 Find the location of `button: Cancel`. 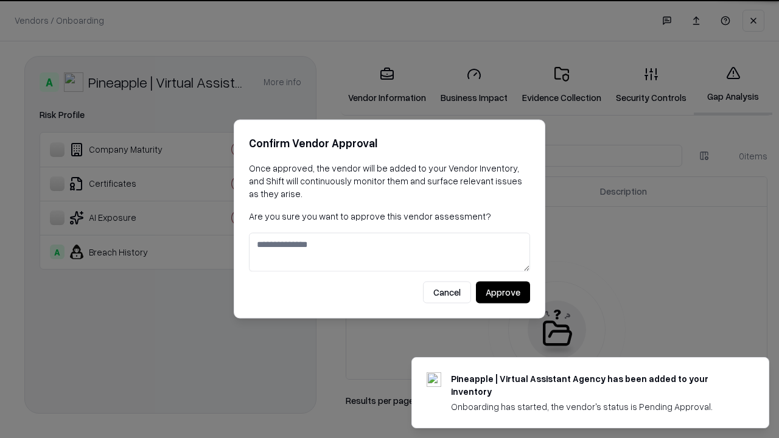

button: Cancel is located at coordinates (447, 293).